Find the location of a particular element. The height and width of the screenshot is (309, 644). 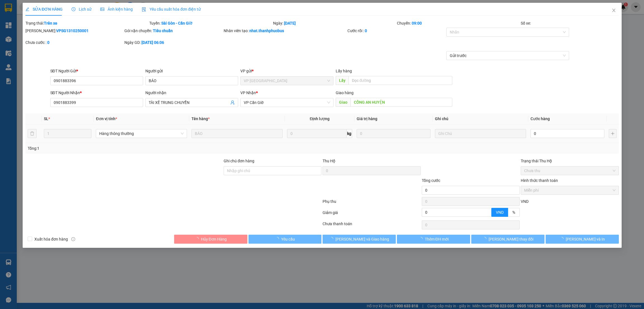

span: VP Sài Gòn is located at coordinates (287, 81).